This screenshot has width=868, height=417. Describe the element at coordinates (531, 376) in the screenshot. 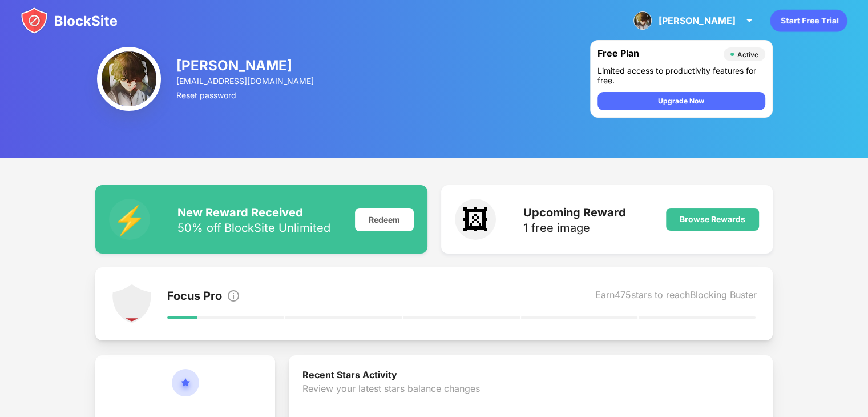

I see `div: Recent Stars Activity` at that location.